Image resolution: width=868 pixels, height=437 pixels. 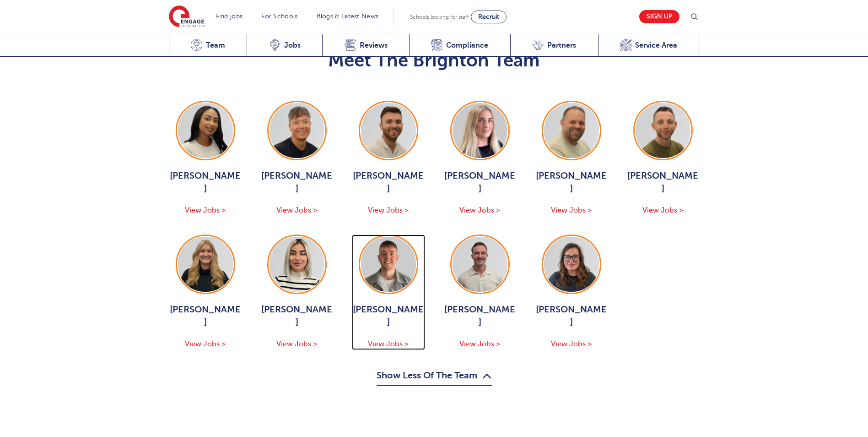 What do you see at coordinates (480, 264) in the screenshot?
I see `img: Will Taylor` at bounding box center [480, 264].